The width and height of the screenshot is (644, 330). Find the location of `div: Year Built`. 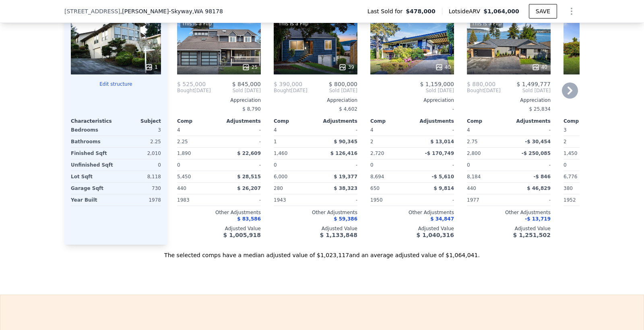

div: Year Built is located at coordinates (93, 200).